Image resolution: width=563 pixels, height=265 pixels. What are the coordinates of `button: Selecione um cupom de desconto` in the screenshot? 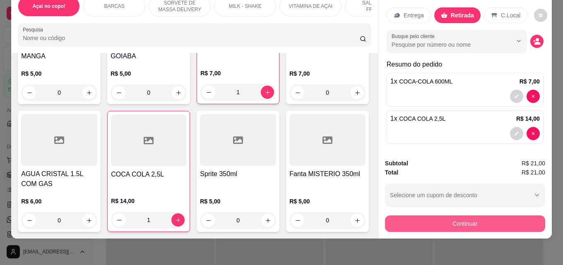 It's located at (465, 195).